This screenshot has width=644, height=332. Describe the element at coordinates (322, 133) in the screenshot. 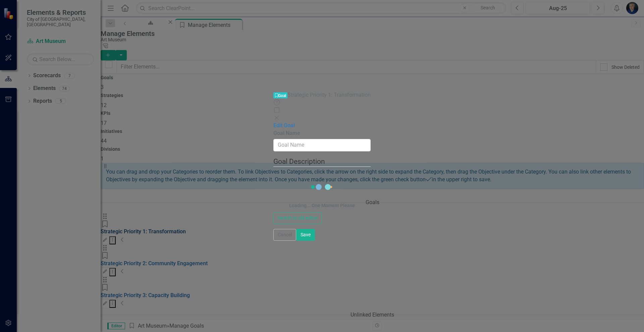

I see `label: Goal Name` at that location.